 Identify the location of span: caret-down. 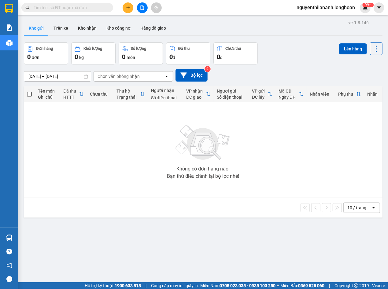
(379, 8).